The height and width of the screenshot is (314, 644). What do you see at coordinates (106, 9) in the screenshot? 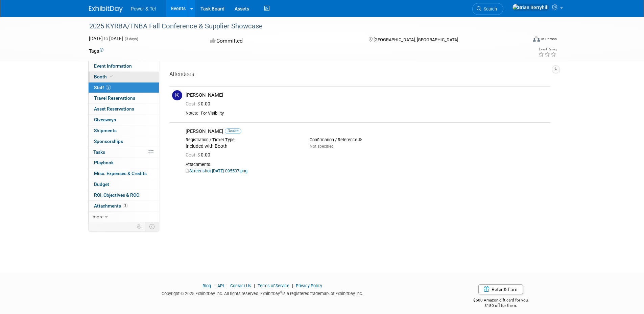
I see `img: ExhibitDay` at bounding box center [106, 9].